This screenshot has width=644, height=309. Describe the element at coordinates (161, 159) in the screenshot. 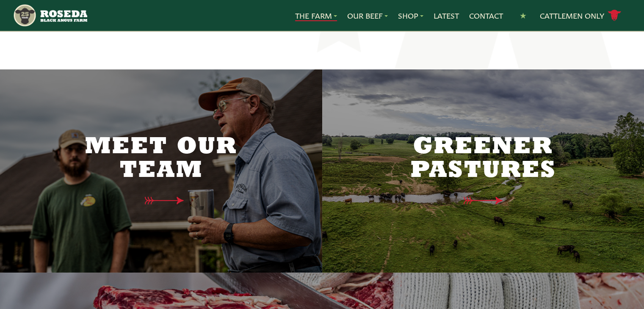

I see `h2: Meet Our Team` at that location.